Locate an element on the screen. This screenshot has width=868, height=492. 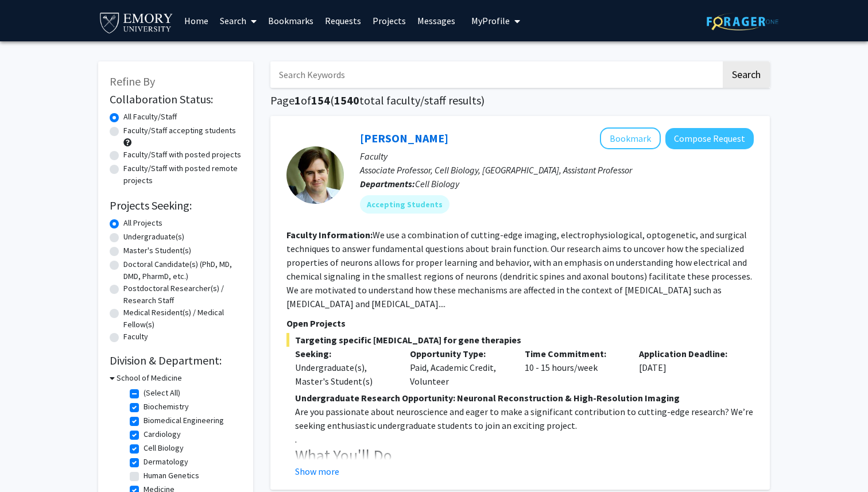
label: All Faculty/Staff is located at coordinates (150, 117).